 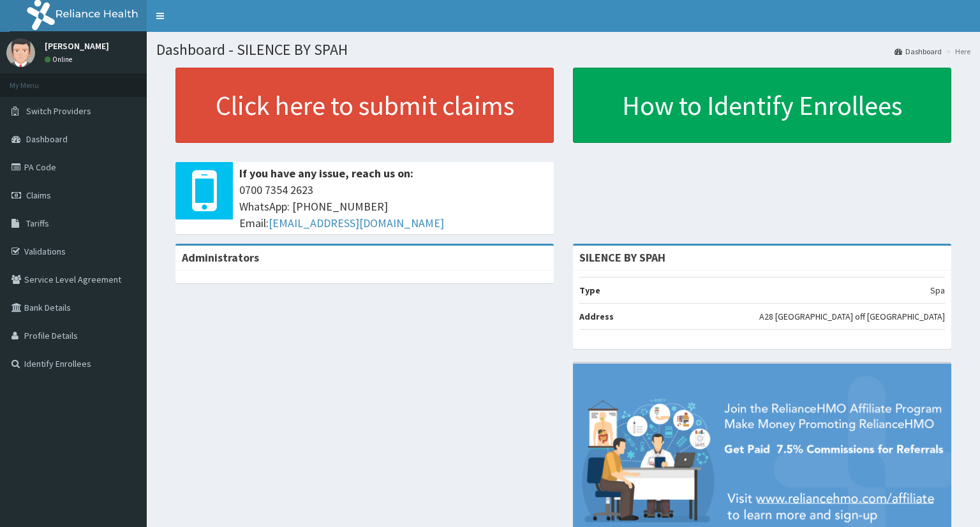 What do you see at coordinates (326, 173) in the screenshot?
I see `b: If you have any issue, reach us on:` at bounding box center [326, 173].